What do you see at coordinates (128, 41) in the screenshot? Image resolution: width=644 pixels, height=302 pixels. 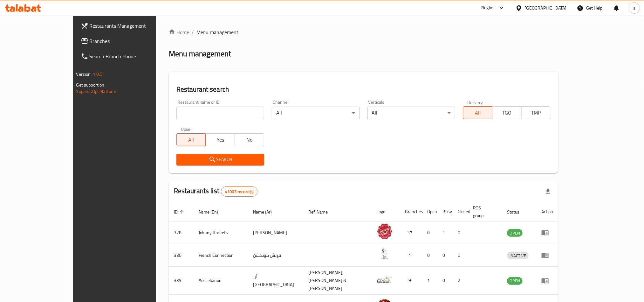 I see `a: Branches` at bounding box center [128, 41].